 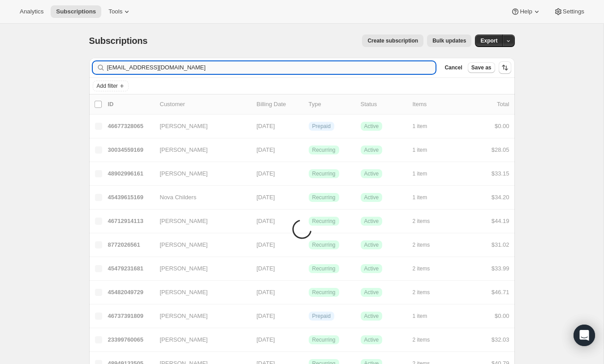 What do you see at coordinates (271, 68) in the screenshot?
I see `input: Filter subscribers` at bounding box center [271, 68].